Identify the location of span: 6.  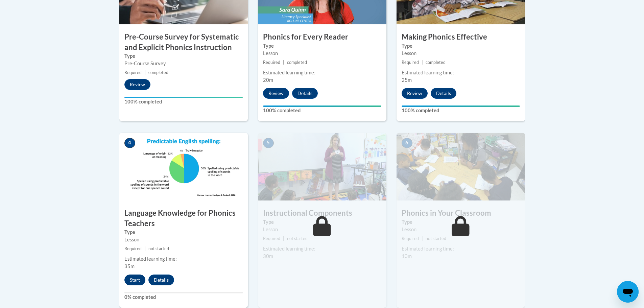
(407, 143).